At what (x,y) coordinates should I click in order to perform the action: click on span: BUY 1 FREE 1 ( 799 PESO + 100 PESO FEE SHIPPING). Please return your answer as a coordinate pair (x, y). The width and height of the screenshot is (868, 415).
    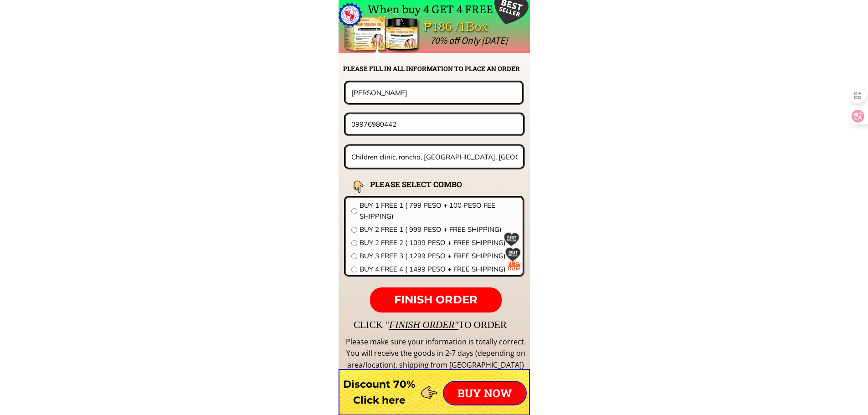
    Looking at the image, I should click on (438, 211).